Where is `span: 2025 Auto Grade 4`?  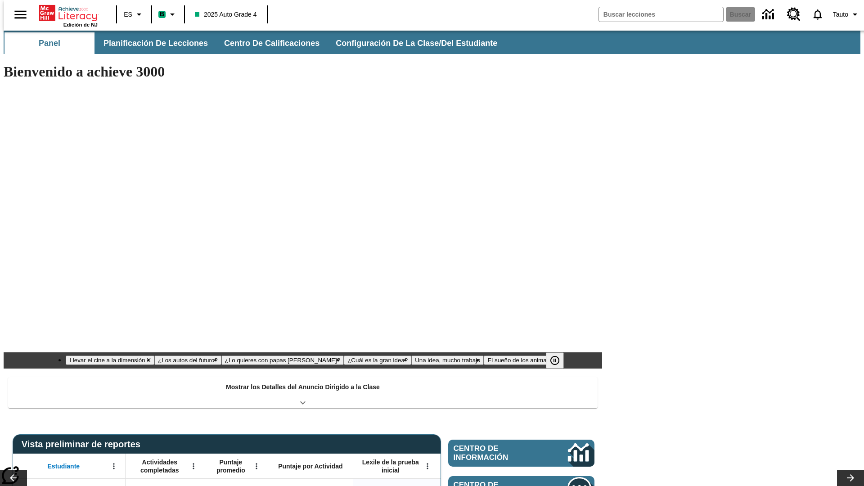 span: 2025 Auto Grade 4 is located at coordinates (226, 14).